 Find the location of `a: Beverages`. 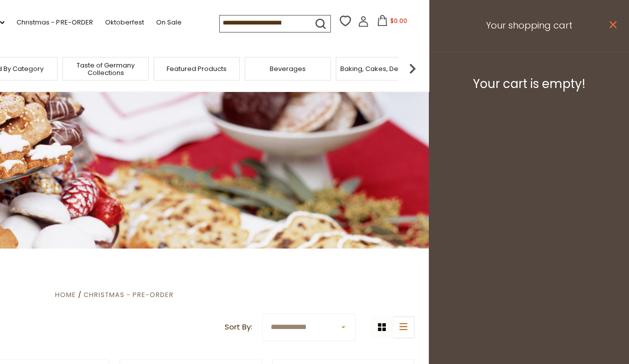

a: Beverages is located at coordinates (287, 69).